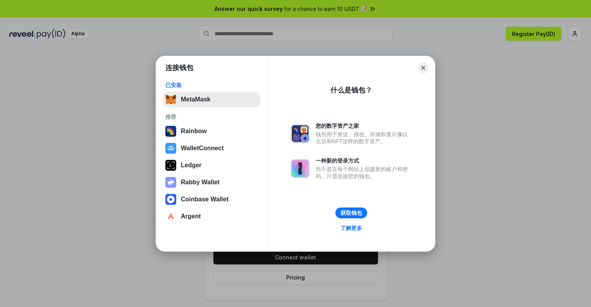 The width and height of the screenshot is (591, 307). Describe the element at coordinates (351, 228) in the screenshot. I see `a: 了解更多` at that location.